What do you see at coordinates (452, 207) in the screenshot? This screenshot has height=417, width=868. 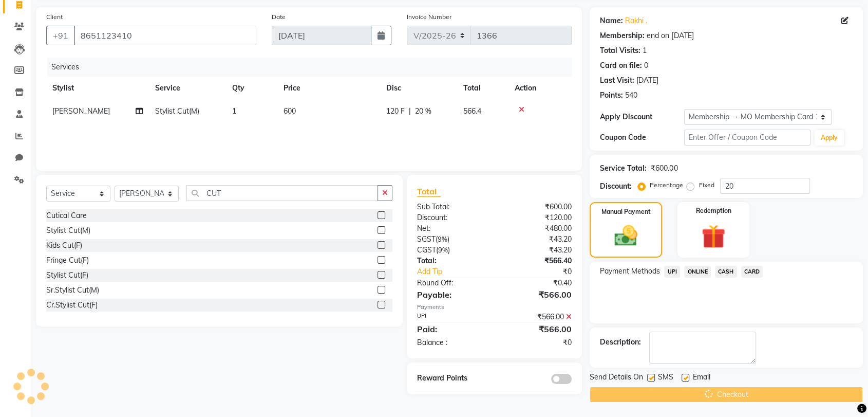 I see `div: Sub Total:` at bounding box center [452, 207].